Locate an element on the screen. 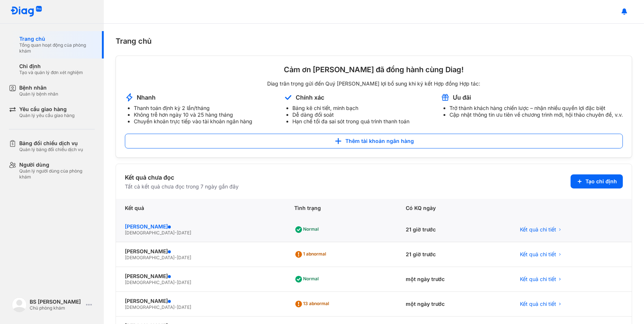 This screenshot has width=644, height=324. div: Tổng quan hoạt động của phòng khám is located at coordinates (57, 48).